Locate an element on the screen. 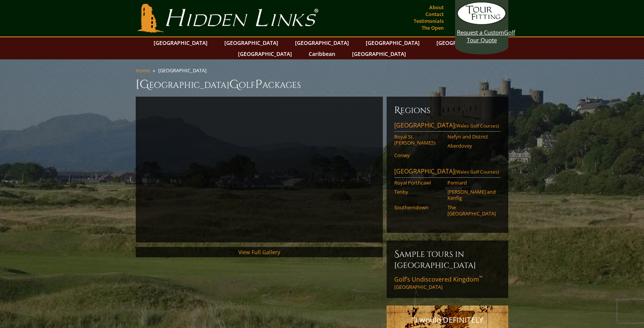  a: Tenby is located at coordinates (418, 192).